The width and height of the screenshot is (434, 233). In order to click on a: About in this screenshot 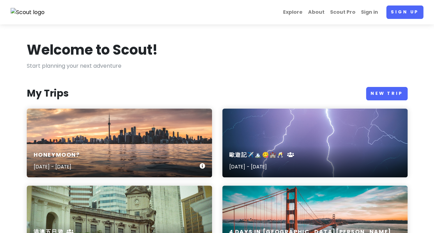, I will do `click(316, 12)`.